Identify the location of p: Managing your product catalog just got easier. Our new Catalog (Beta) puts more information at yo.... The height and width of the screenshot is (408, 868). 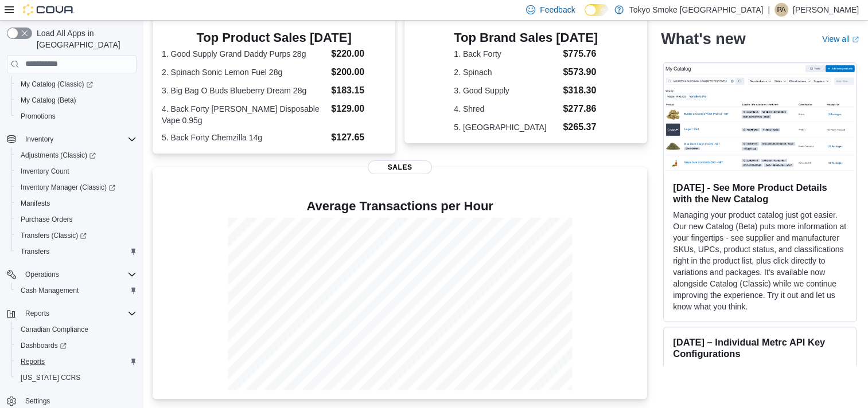
(760, 261).